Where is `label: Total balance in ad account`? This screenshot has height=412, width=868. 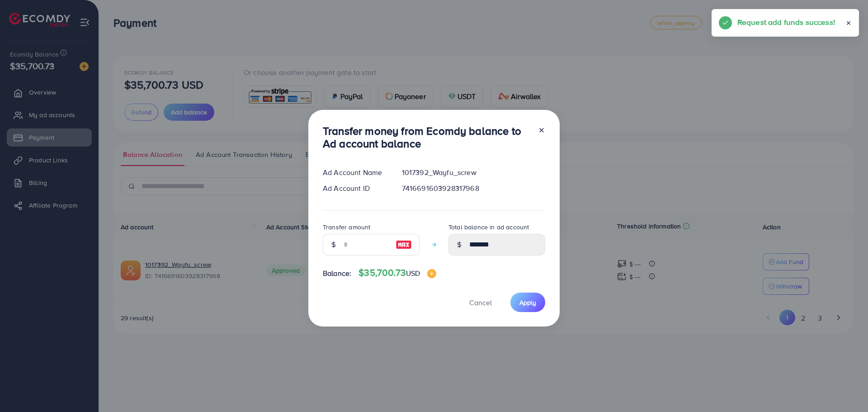 label: Total balance in ad account is located at coordinates (489, 227).